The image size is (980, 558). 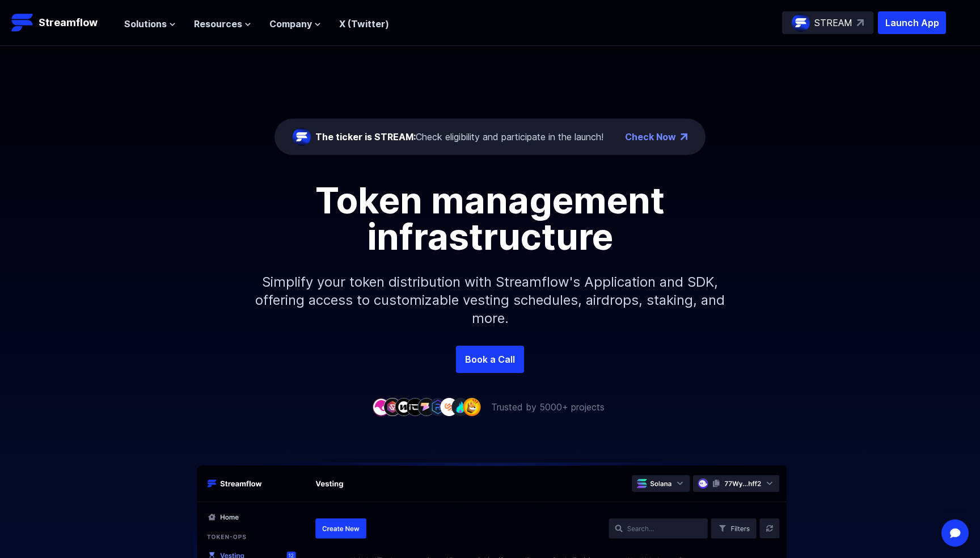 I want to click on button: Resources, so click(x=222, y=24).